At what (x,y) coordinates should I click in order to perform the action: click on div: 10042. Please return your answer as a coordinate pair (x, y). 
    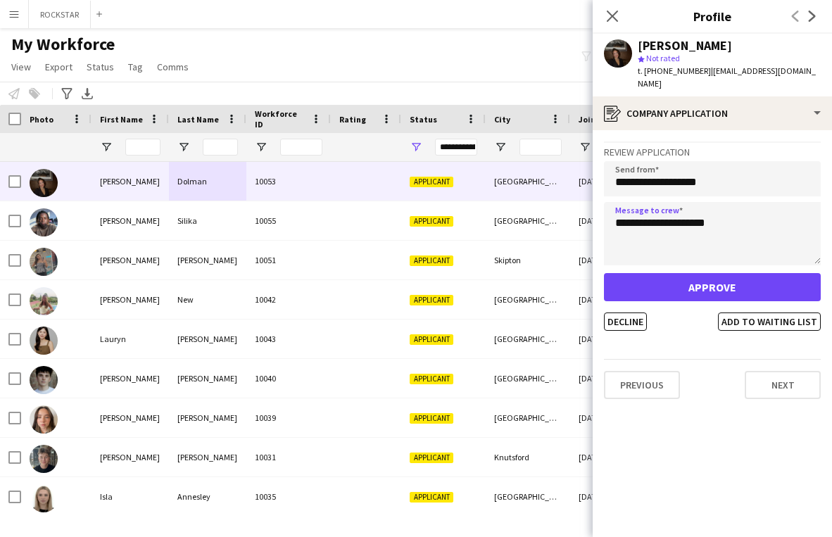
    Looking at the image, I should click on (289, 299).